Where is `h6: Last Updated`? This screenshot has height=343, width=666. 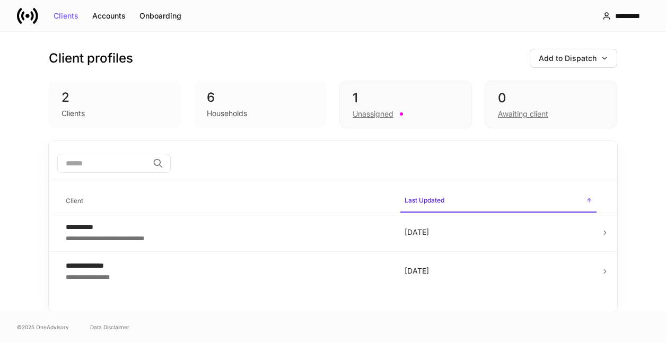 h6: Last Updated is located at coordinates (424, 200).